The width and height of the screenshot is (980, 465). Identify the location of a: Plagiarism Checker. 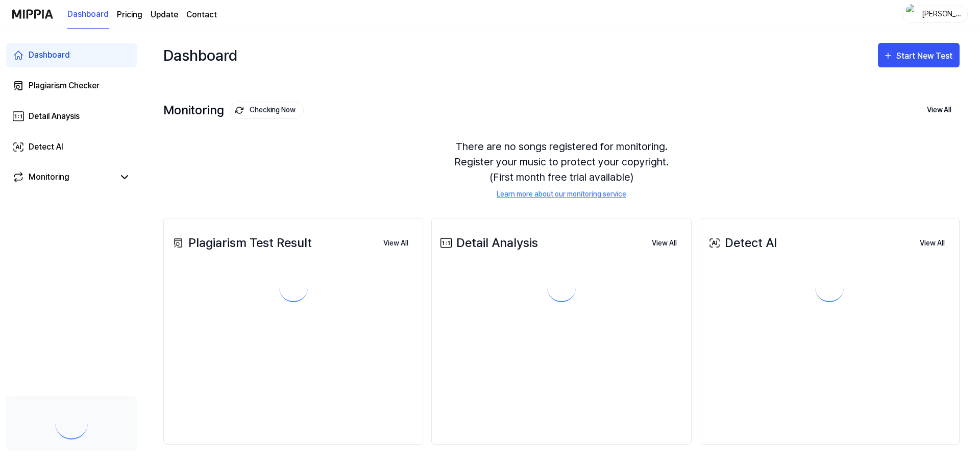
(72, 86).